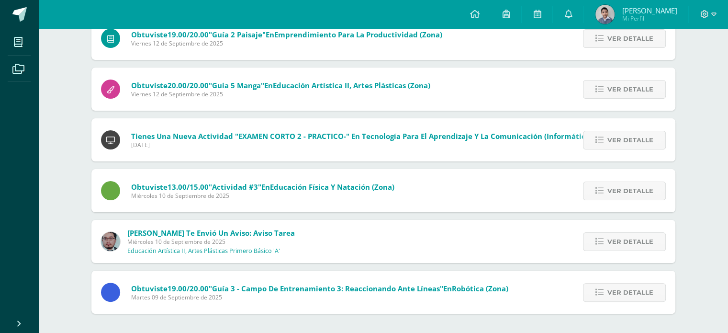 Image resolution: width=728 pixels, height=333 pixels. I want to click on span: "Guia 5 Manga", so click(237, 85).